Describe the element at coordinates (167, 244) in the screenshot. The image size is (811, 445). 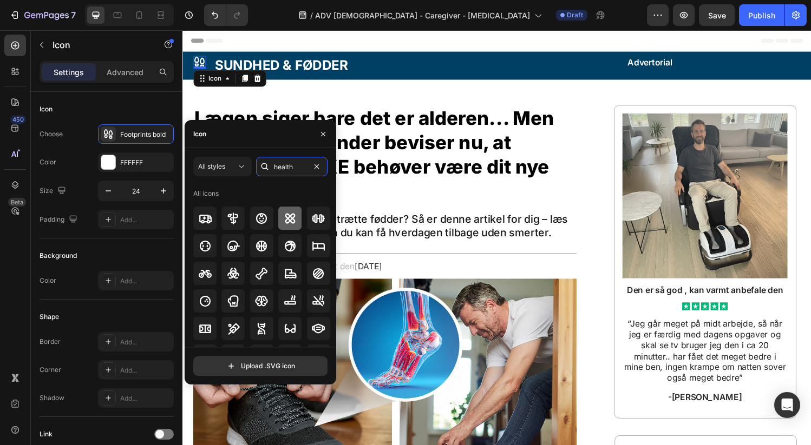
I see `p: Udgivet den` at that location.